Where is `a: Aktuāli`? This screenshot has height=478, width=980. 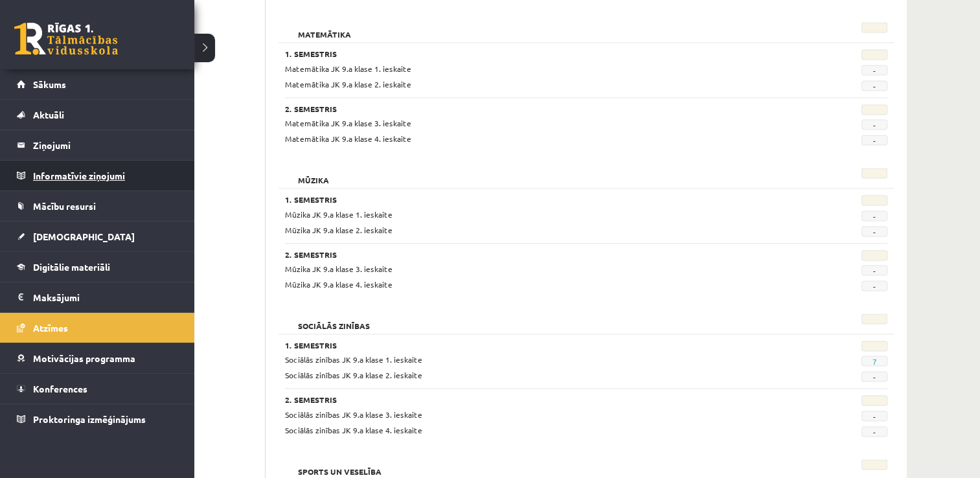
a: Aktuāli is located at coordinates (97, 114).